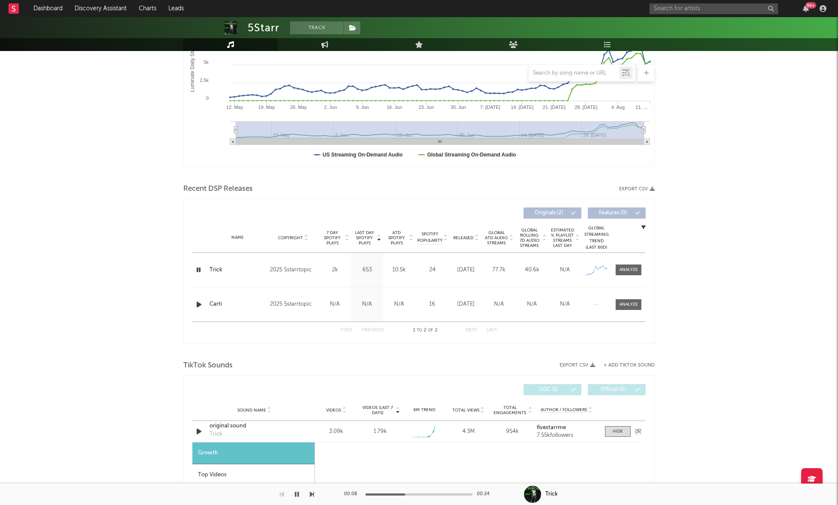 Image resolution: width=838 pixels, height=505 pixels. Describe the element at coordinates (574, 73) in the screenshot. I see `input: Search by song name or URL` at that location.